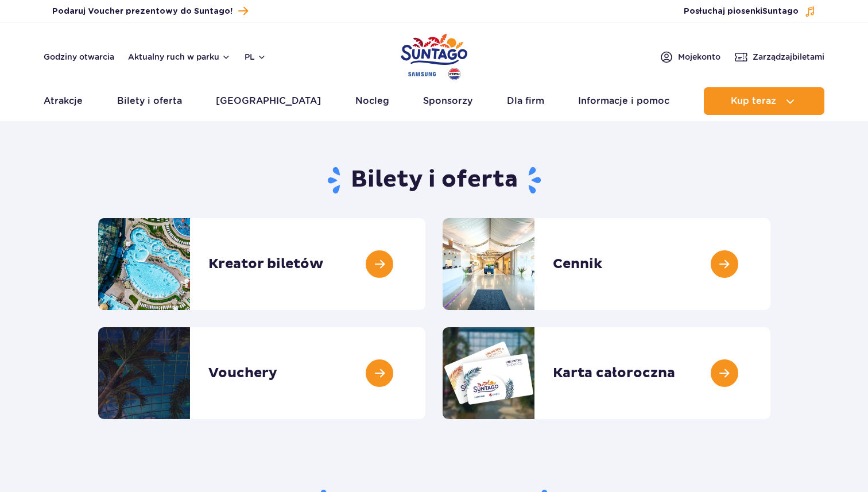 This screenshot has height=492, width=868. What do you see at coordinates (256, 57) in the screenshot?
I see `button: pl` at bounding box center [256, 57].